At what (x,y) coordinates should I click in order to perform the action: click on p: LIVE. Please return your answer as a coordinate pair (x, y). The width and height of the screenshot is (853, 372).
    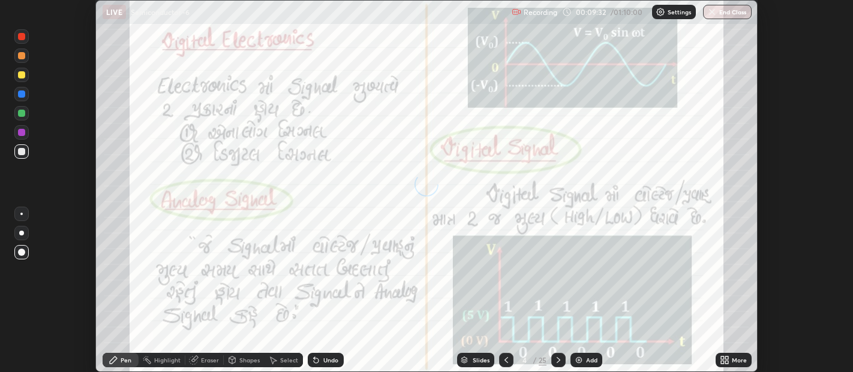
    Looking at the image, I should click on (114, 12).